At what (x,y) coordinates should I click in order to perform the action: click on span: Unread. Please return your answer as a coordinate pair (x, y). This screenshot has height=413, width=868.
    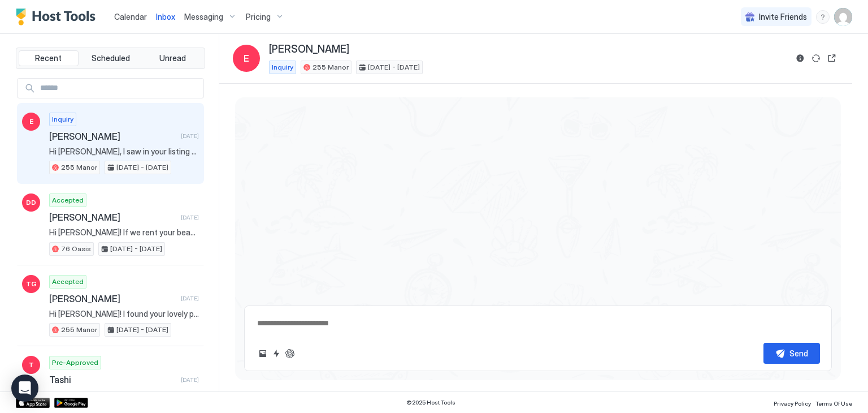
    Looking at the image, I should click on (173, 58).